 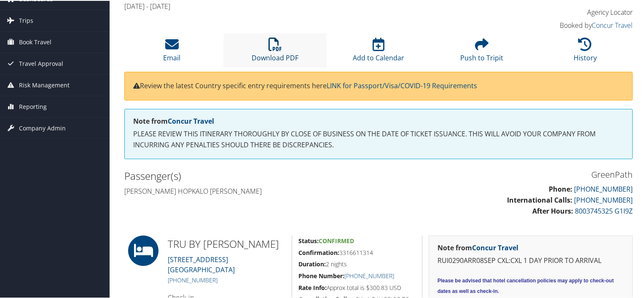 What do you see at coordinates (313, 286) in the screenshot?
I see `strong: Rate Info:` at bounding box center [313, 286].